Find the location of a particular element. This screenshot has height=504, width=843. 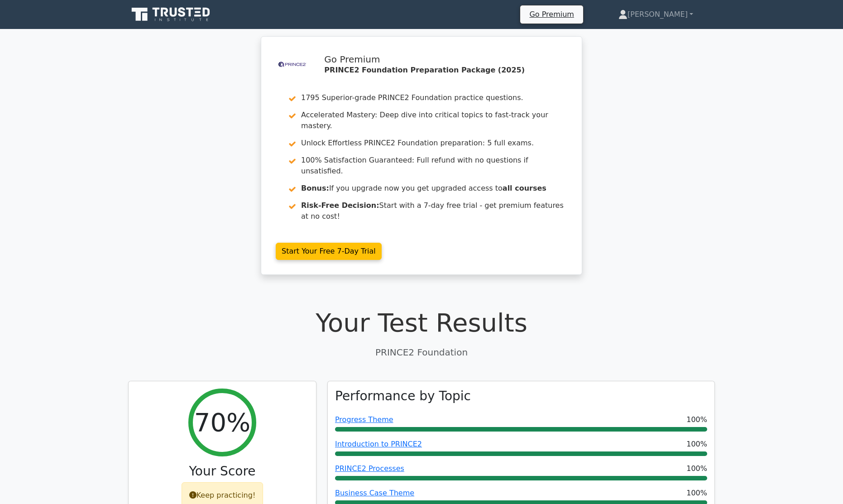

a: Introduction to PRINCE2 is located at coordinates (378, 444).